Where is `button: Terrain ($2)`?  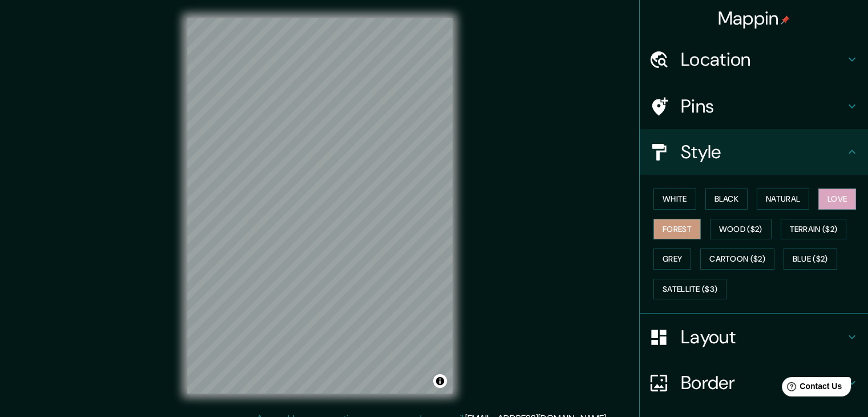 button: Terrain ($2) is located at coordinates (814, 228).